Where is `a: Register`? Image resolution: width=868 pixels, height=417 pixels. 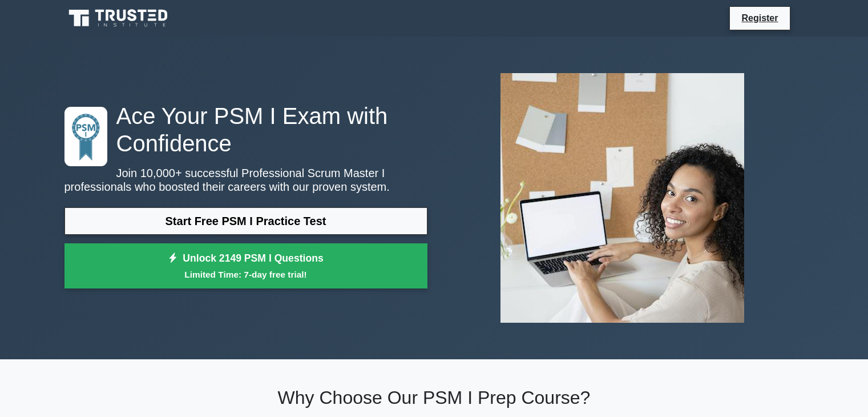
a: Register is located at coordinates (760, 17).